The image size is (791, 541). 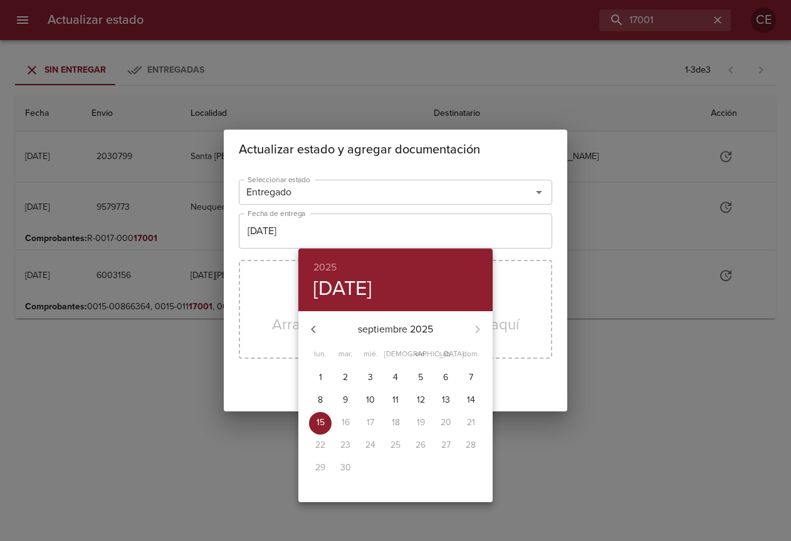 I want to click on p: 11, so click(x=395, y=400).